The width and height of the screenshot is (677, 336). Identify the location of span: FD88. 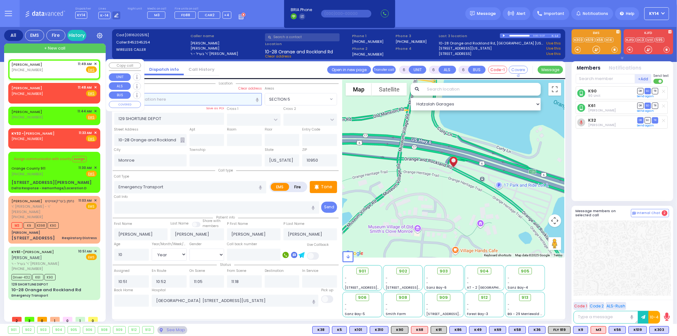
(186, 15).